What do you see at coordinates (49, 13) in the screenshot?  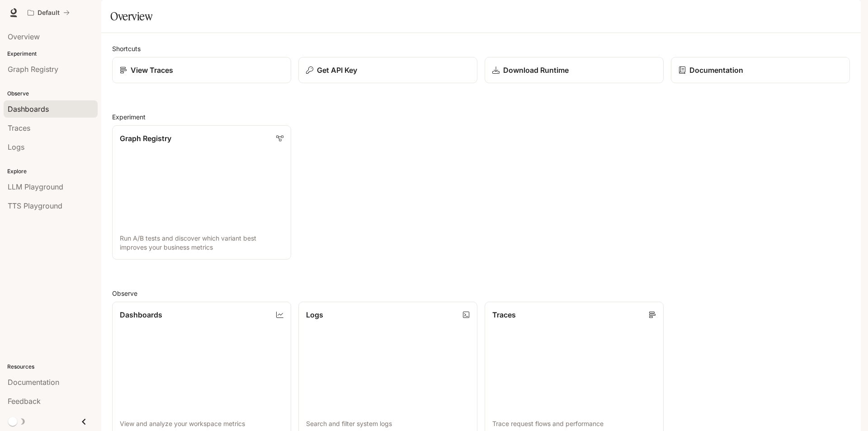 I see `p: Default` at bounding box center [49, 13].